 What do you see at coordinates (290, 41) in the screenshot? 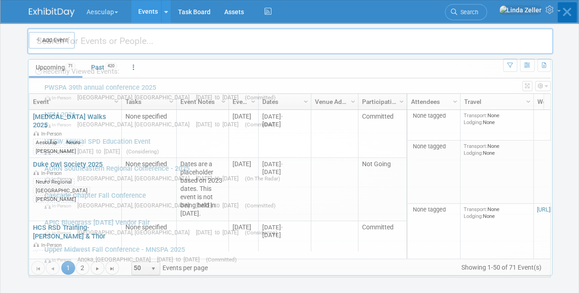
I see `input: Search for Events or People...` at bounding box center [290, 41].